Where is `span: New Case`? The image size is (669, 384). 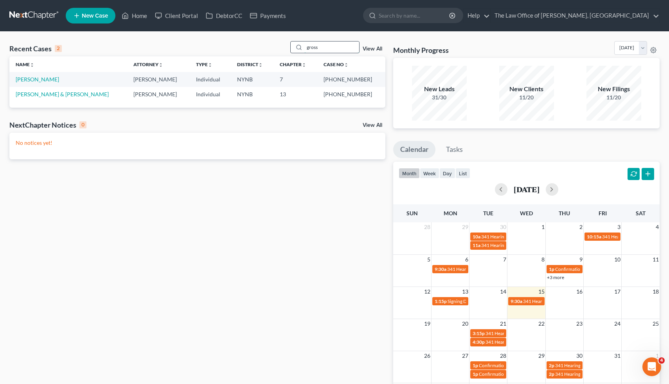
span: New Case is located at coordinates (95, 16).